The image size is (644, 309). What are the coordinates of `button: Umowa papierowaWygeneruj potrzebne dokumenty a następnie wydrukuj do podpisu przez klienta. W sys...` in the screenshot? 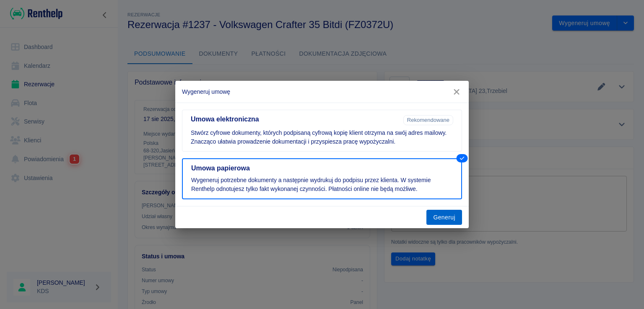 It's located at (322, 178).